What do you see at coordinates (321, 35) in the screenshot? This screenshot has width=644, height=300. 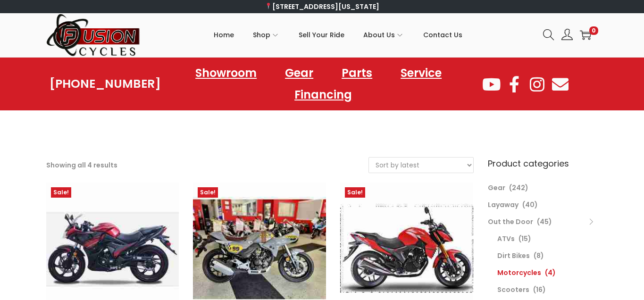 I see `a: Sell Your Ride` at bounding box center [321, 35].